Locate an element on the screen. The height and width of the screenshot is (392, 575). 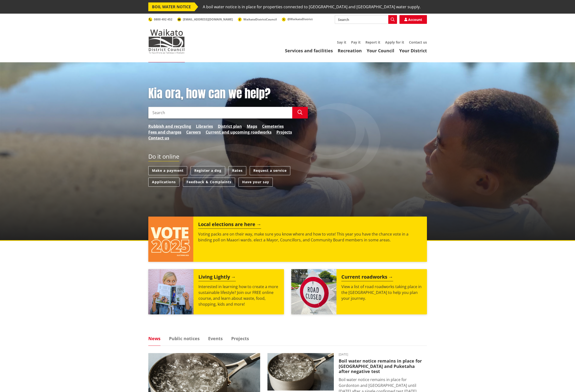
a: Feedback & Complaints is located at coordinates (209, 182).